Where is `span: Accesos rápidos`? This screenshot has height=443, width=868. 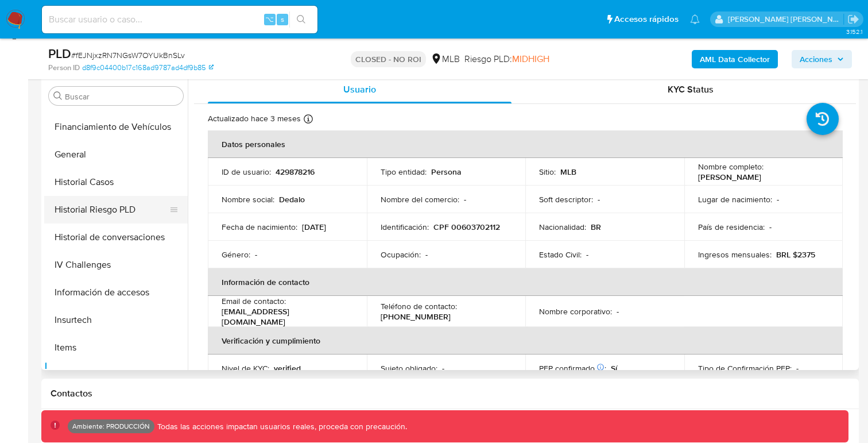
span: Accesos rápidos is located at coordinates (647, 19).